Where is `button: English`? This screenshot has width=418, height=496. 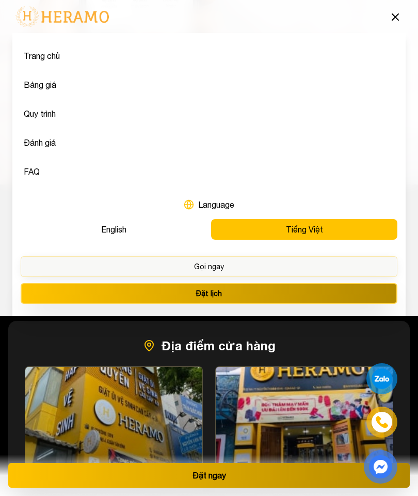
button: English is located at coordinates (114, 229).